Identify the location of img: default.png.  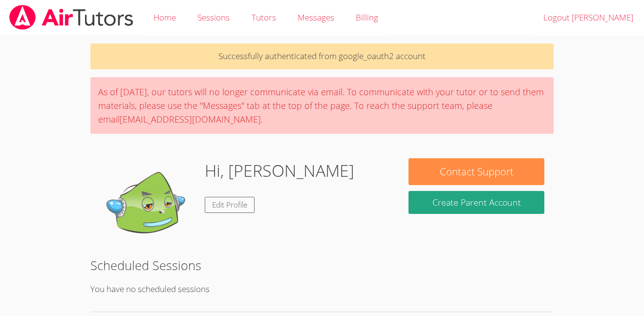
(148, 207).